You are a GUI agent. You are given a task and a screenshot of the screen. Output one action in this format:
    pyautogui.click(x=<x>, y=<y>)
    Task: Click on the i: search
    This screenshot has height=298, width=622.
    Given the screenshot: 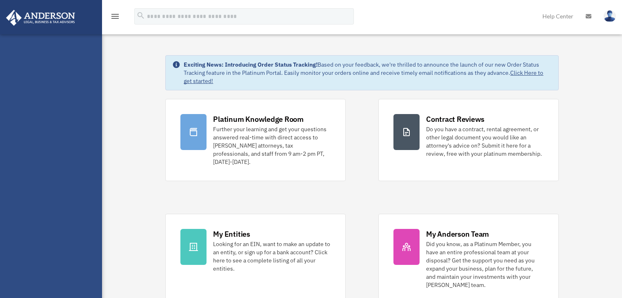 What is the action you would take?
    pyautogui.click(x=141, y=16)
    